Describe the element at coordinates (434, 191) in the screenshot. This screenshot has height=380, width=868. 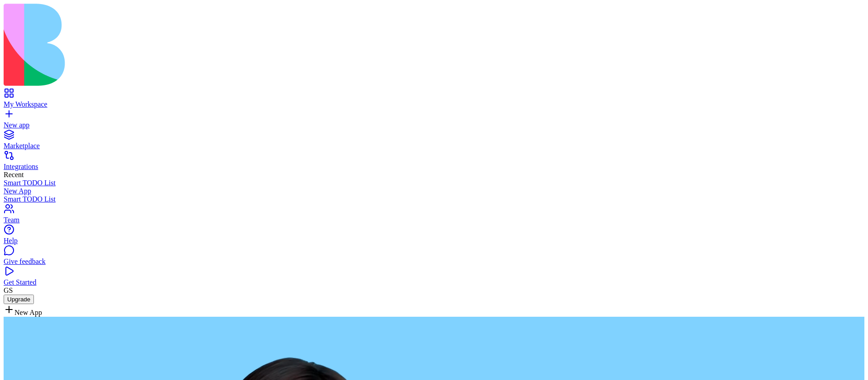
I see `a: New App` at that location.